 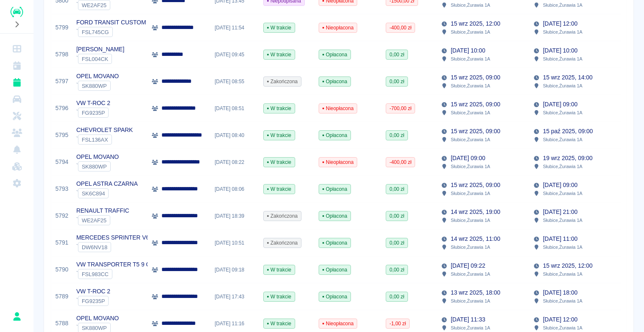 What do you see at coordinates (282, 243) in the screenshot?
I see `span: Zakończona` at bounding box center [282, 243].